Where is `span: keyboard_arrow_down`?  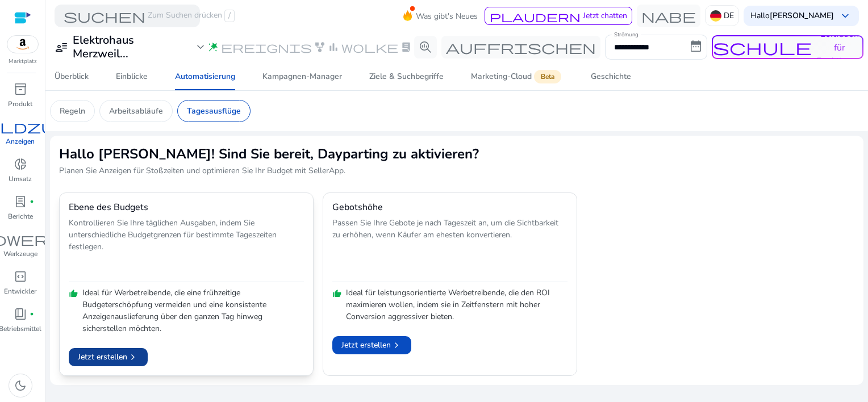
span: keyboard_arrow_down is located at coordinates (845, 16).